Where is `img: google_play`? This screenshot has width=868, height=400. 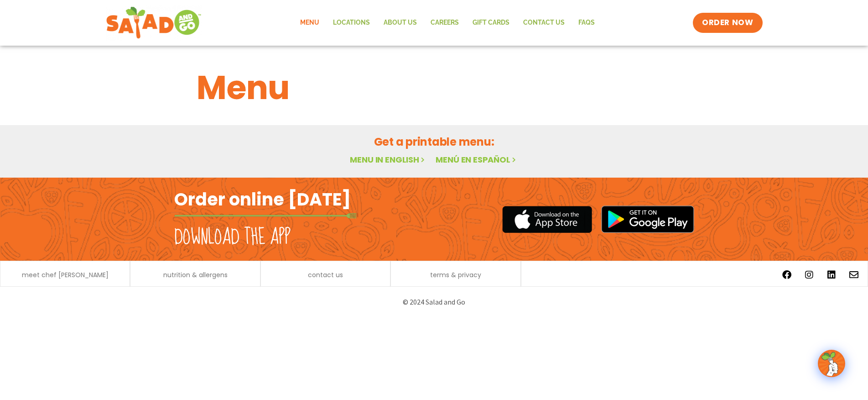
img: google_play is located at coordinates (648, 219).